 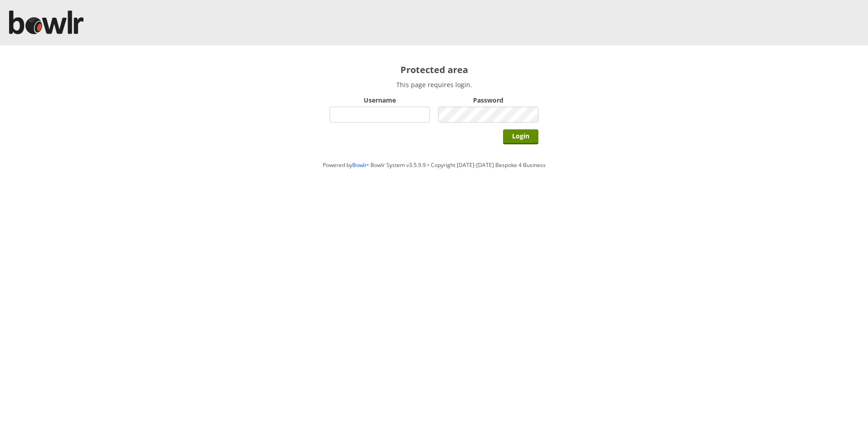 What do you see at coordinates (434, 69) in the screenshot?
I see `h2: Protected area` at bounding box center [434, 69].